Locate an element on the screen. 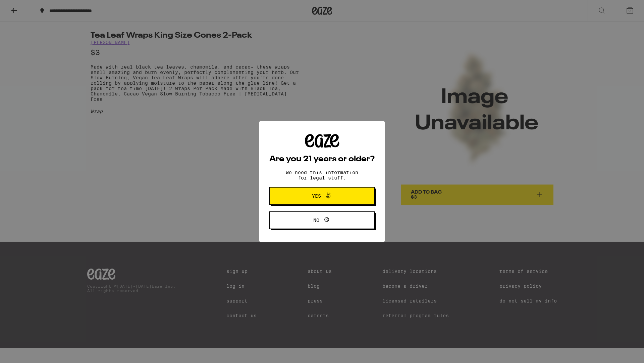 The width and height of the screenshot is (644, 363). button: No is located at coordinates (322, 219).